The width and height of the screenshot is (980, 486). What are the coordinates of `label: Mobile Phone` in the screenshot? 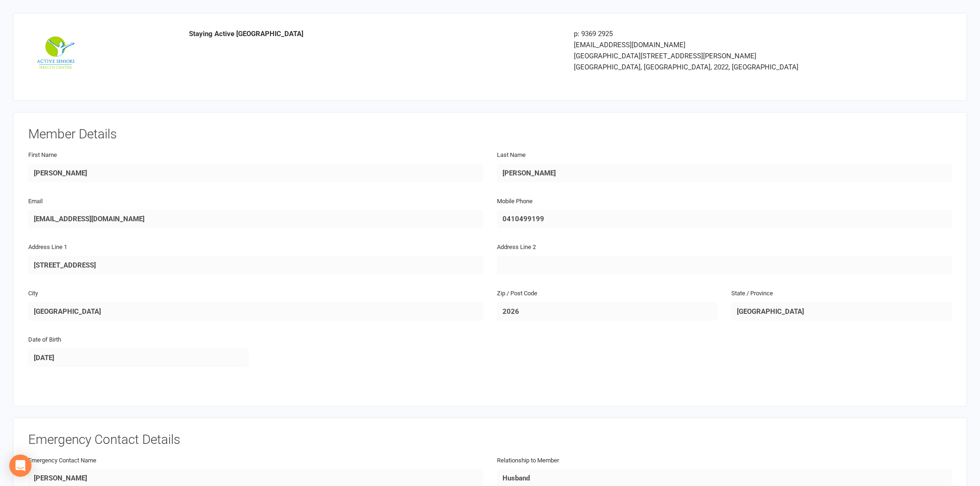 It's located at (514, 201).